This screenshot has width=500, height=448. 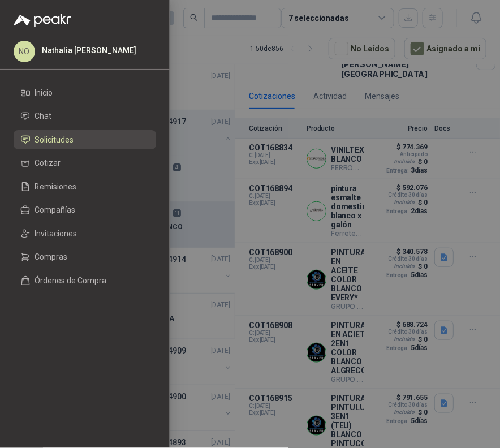 I want to click on span: Compras, so click(x=51, y=257).